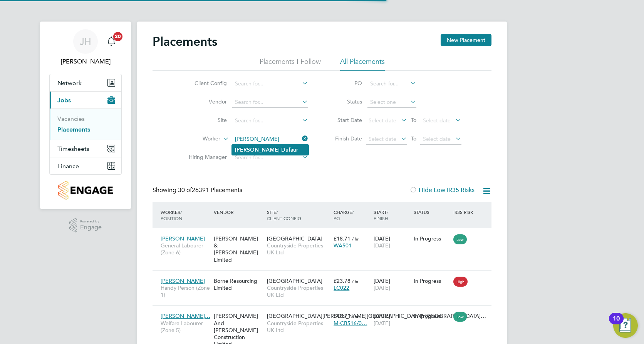 This screenshot has height=344, width=644. What do you see at coordinates (350, 323) in the screenshot?
I see `span: M-CB516/0…` at bounding box center [350, 323].